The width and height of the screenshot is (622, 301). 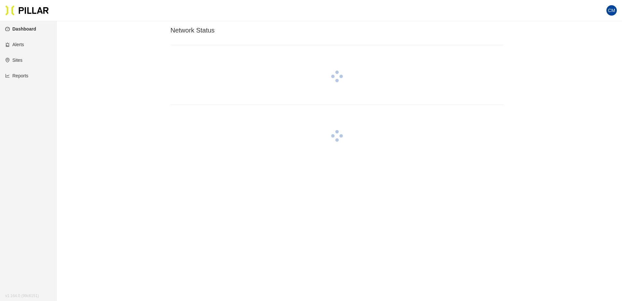 What do you see at coordinates (17, 76) in the screenshot?
I see `a: line-chartReports` at bounding box center [17, 76].